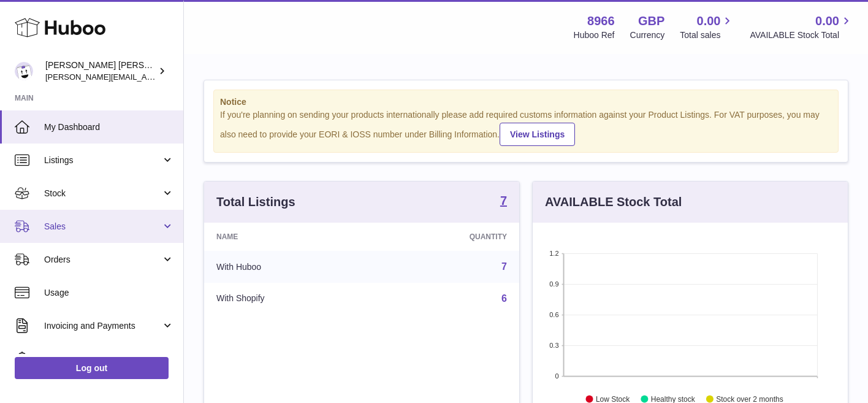  What do you see at coordinates (503, 298) in the screenshot?
I see `a: 6` at bounding box center [503, 298].